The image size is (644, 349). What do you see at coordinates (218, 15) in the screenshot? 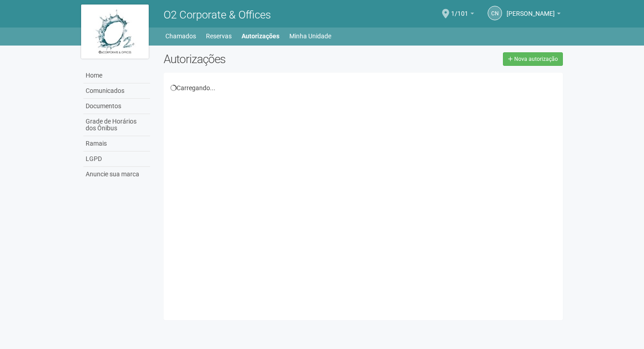
I see `span: O2 Corporate & Offices` at bounding box center [218, 15].